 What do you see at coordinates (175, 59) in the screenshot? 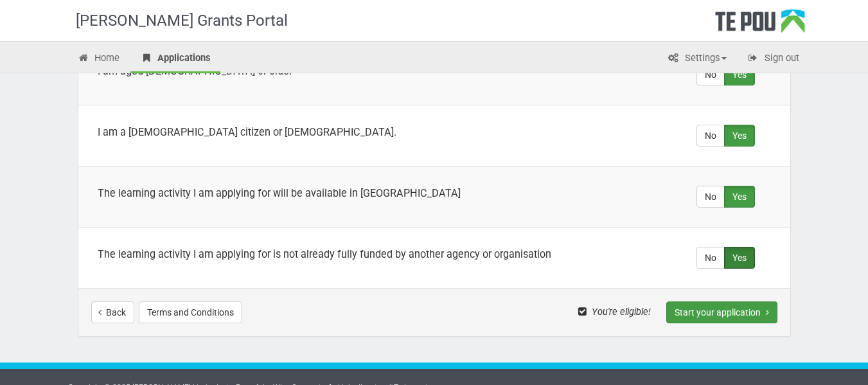
I see `a: Applications` at bounding box center [175, 59].